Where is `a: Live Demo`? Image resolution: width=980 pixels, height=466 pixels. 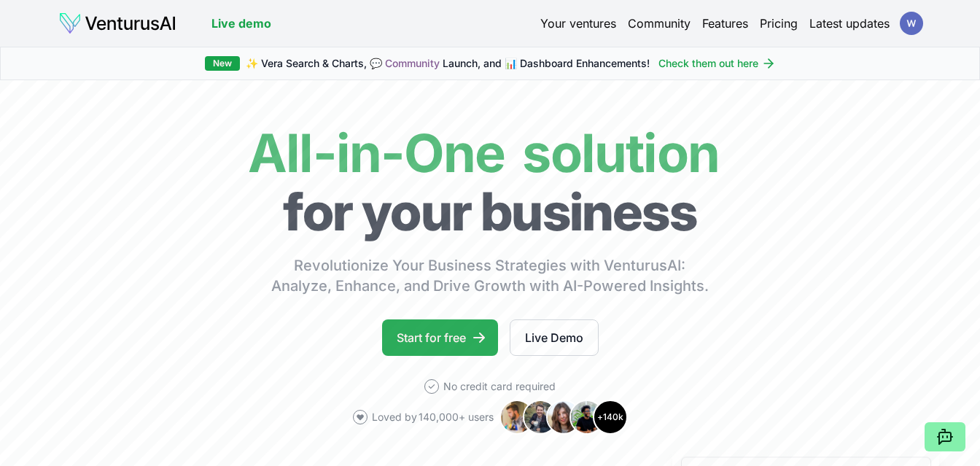 a: Live Demo is located at coordinates (554, 338).